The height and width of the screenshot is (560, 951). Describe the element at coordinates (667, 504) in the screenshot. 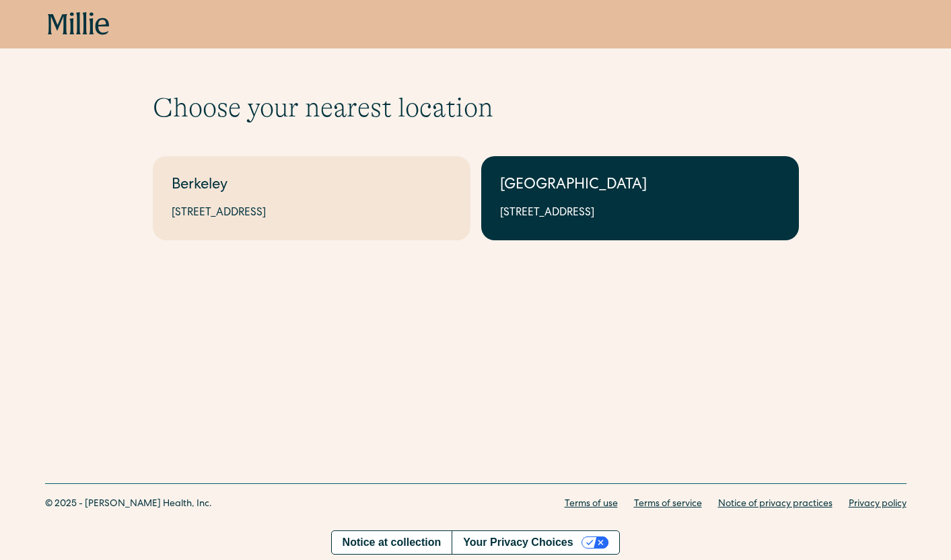

I see `a: Terms of service` at that location.